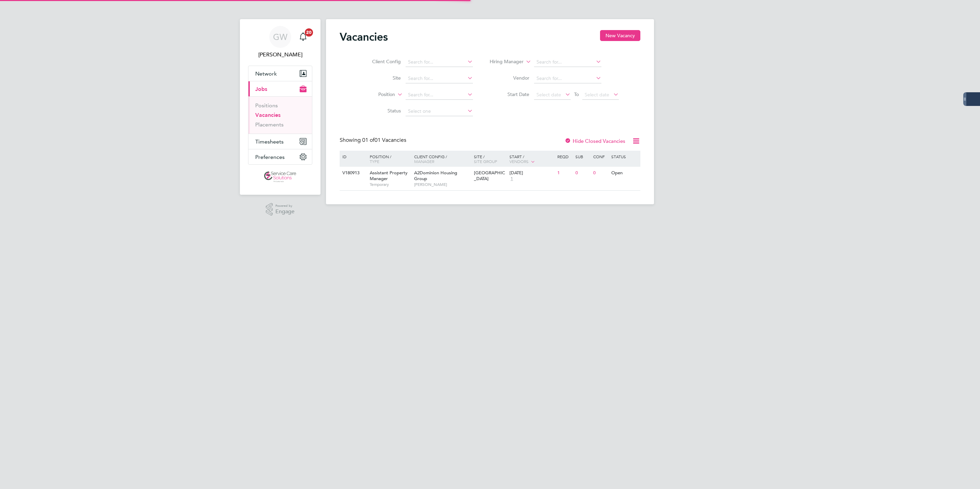 This screenshot has height=489, width=980. What do you see at coordinates (270, 157) in the screenshot?
I see `span: Preferences` at bounding box center [270, 157].